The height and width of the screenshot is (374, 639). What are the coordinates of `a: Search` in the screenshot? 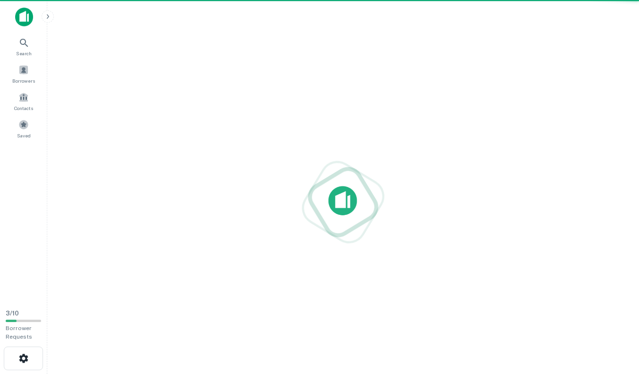 It's located at (24, 46).